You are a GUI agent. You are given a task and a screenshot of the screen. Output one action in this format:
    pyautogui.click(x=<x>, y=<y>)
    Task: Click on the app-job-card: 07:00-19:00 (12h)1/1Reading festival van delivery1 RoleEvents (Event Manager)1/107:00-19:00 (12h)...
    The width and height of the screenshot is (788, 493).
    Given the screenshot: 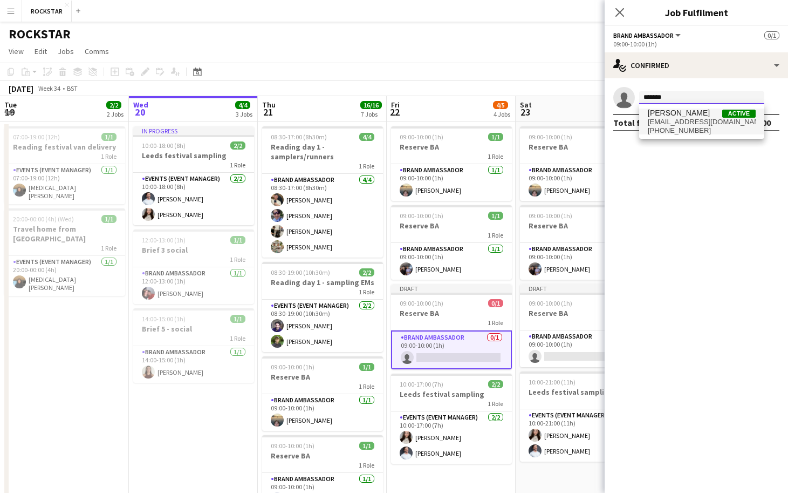 What is the action you would take?
    pyautogui.click(x=65, y=165)
    